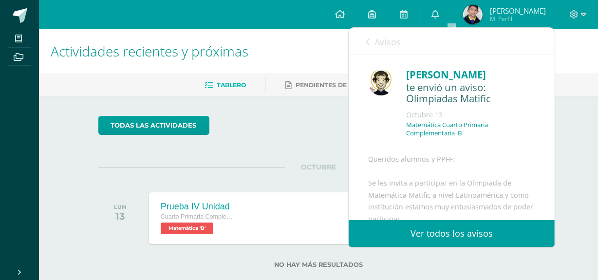 This screenshot has height=280, width=598. Describe the element at coordinates (471, 115) in the screenshot. I see `div: Octubre 13` at that location.